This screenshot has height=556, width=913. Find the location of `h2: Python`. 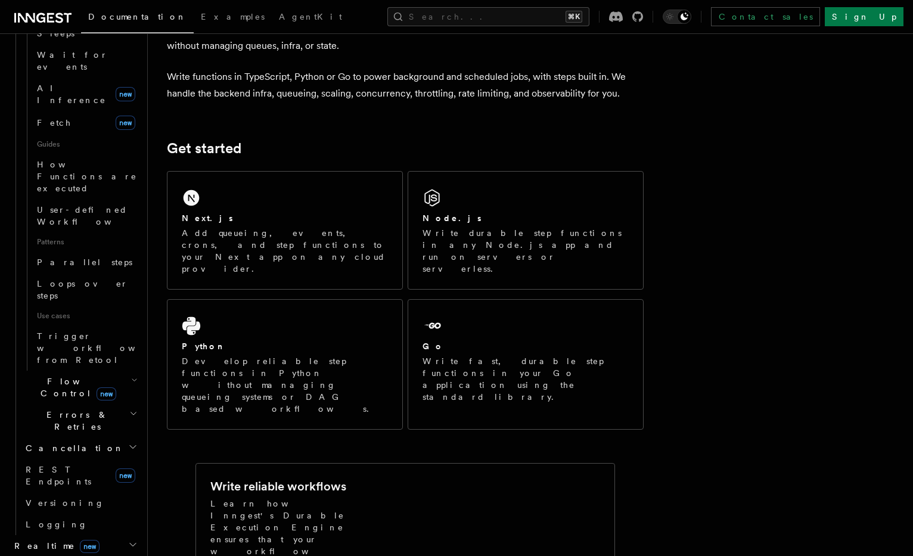

h2: Python is located at coordinates (204, 346).